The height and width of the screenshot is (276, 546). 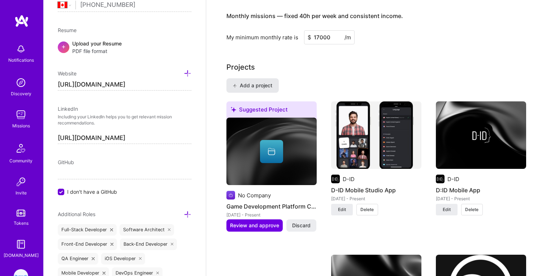 What do you see at coordinates (301, 226) in the screenshot?
I see `button: Discard` at bounding box center [301, 226].